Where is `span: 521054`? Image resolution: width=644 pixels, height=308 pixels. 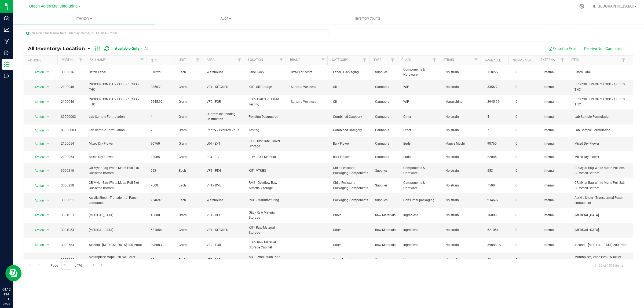
span: 521054 is located at coordinates (162, 230).